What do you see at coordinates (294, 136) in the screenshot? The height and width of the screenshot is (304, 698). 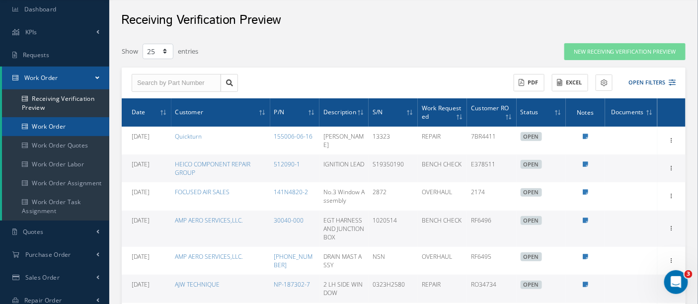 I see `a: 155006-06-16` at bounding box center [294, 136].